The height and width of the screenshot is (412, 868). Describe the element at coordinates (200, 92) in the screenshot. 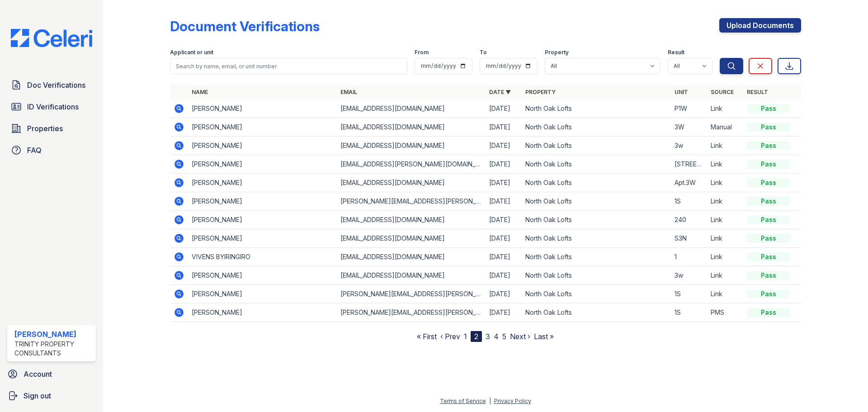

I see `a: Name` at that location.